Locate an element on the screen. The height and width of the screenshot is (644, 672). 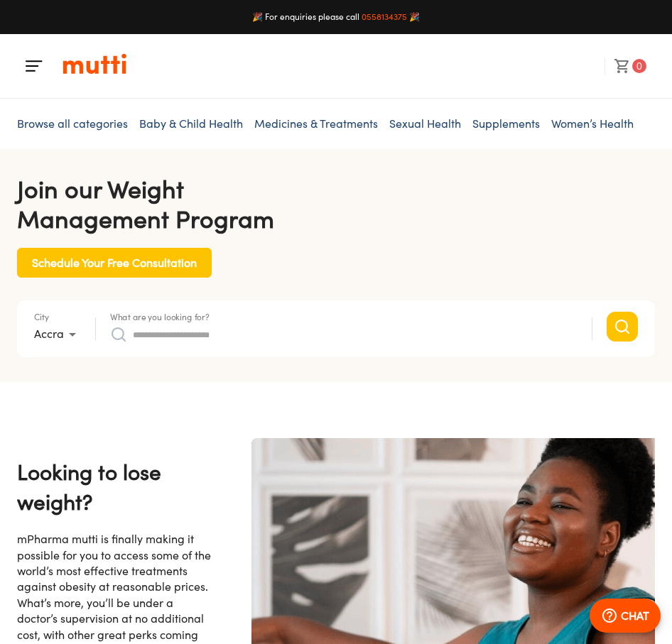
button: Menu is located at coordinates (34, 66).